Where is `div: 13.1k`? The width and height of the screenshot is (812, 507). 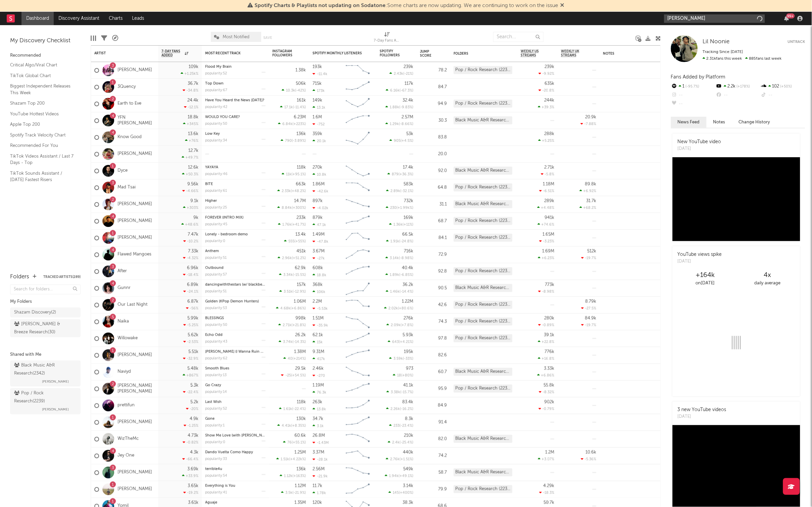 div: 13.1k is located at coordinates (319, 107).